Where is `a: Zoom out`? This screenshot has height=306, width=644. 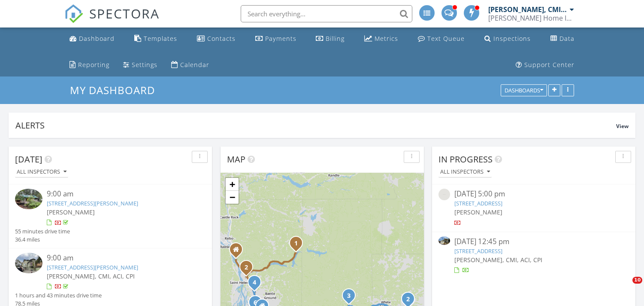
a: Zoom out is located at coordinates (232, 197).